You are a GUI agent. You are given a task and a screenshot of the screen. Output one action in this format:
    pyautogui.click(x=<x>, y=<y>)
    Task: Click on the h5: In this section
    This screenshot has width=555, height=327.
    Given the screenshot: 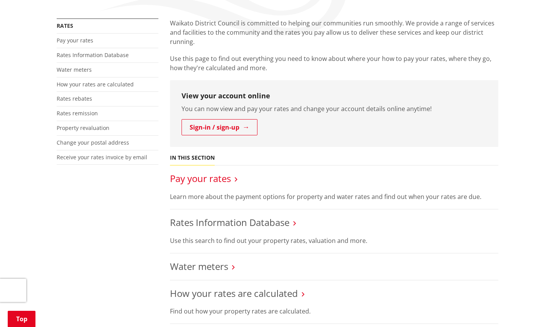 What is the action you would take?
    pyautogui.click(x=192, y=158)
    